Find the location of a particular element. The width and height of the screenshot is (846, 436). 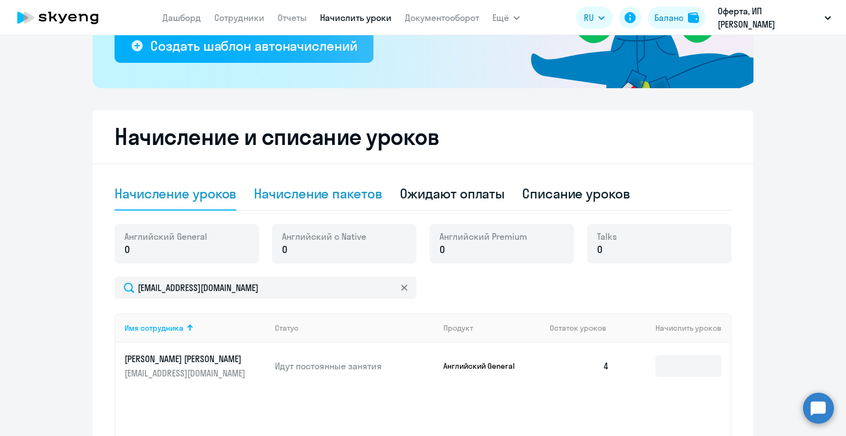

a: Отчеты is located at coordinates (292, 18).